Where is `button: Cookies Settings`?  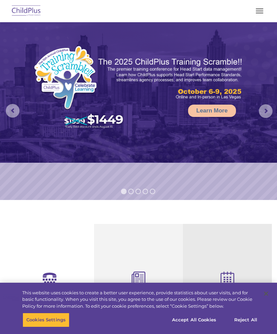 button: Cookies Settings is located at coordinates (46, 320).